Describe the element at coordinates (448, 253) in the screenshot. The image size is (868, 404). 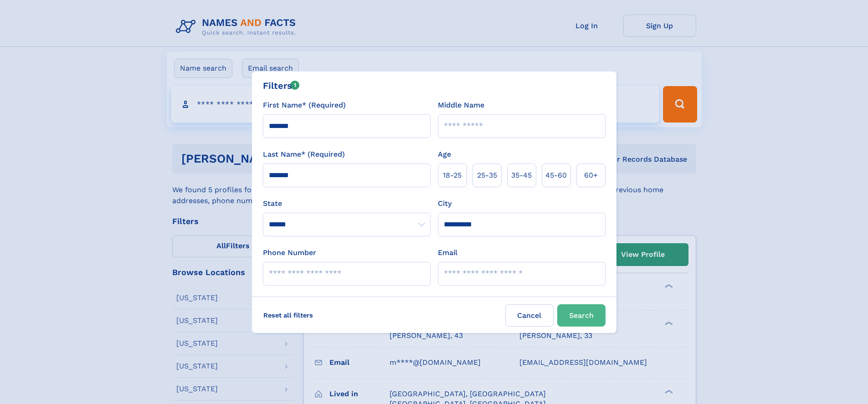
I see `label: Email` at that location.